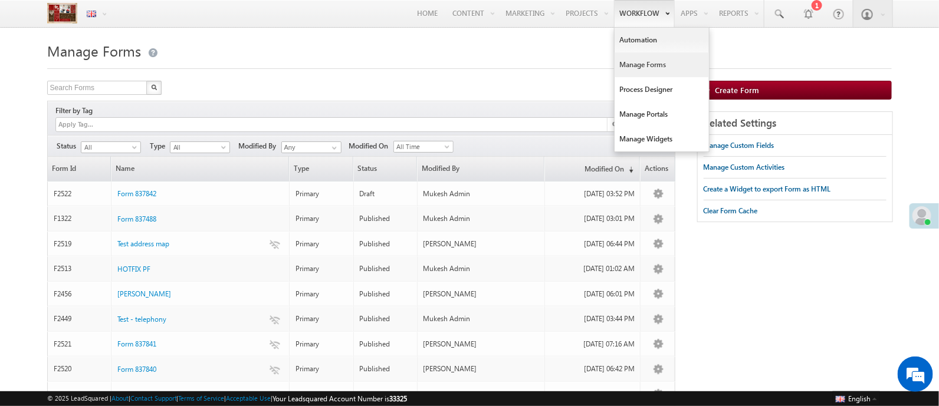 The width and height of the screenshot is (939, 406). Describe the element at coordinates (137, 219) in the screenshot. I see `a: Form 837488` at that location.